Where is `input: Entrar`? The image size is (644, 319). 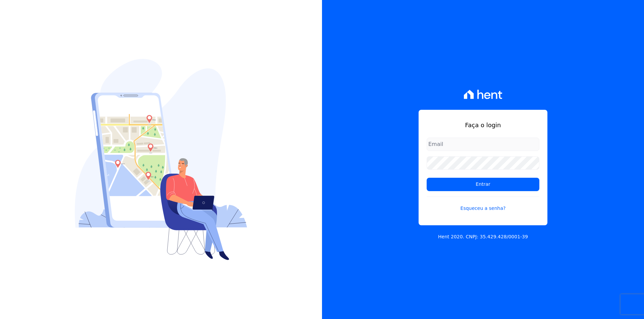 input: Entrar is located at coordinates (483, 184).